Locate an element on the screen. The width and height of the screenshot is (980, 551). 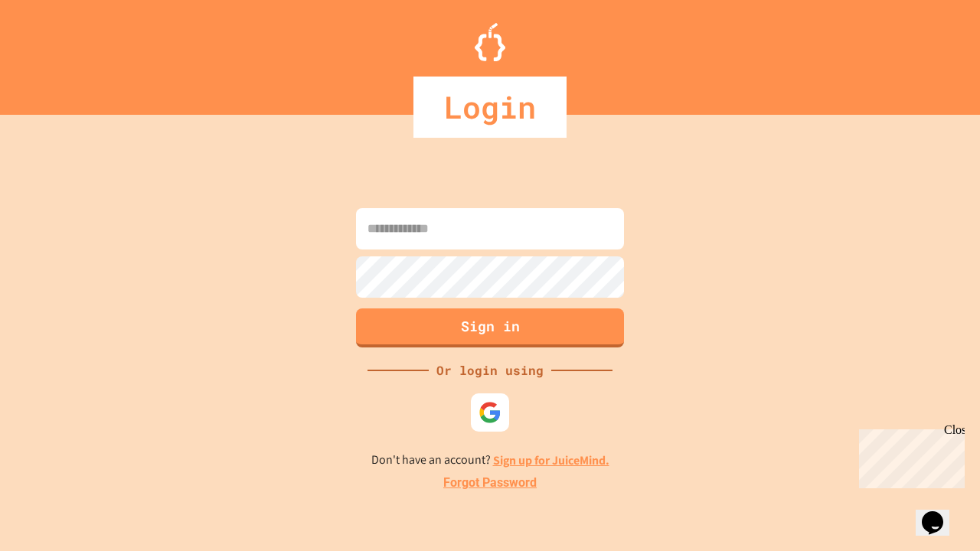
div: Or login using is located at coordinates (490, 371).